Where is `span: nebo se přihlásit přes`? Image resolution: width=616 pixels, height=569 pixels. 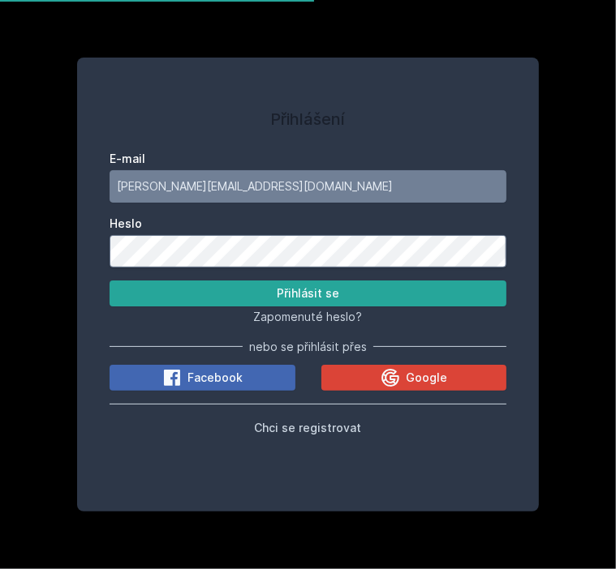 span: nebo se přihlásit přes is located at coordinates (307, 347).